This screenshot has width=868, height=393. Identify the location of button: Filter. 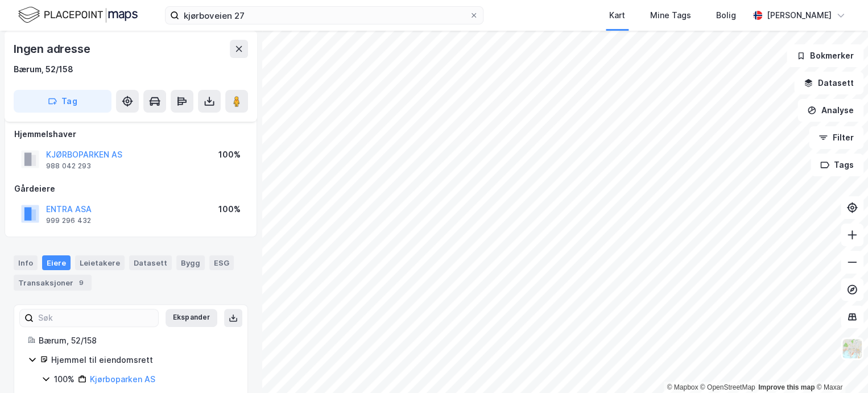
(836, 138).